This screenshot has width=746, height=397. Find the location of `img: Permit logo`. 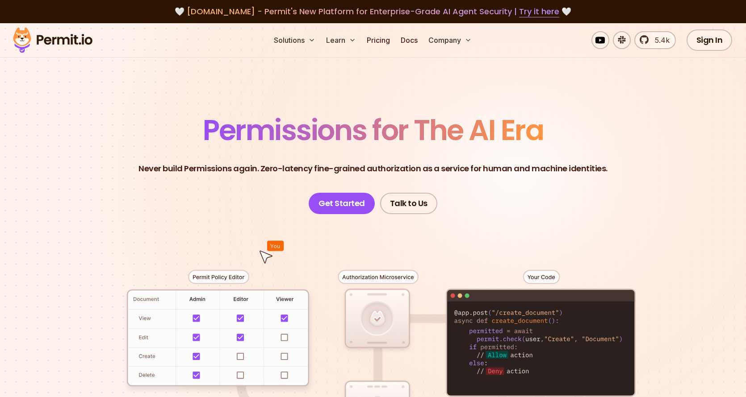

img: Permit logo is located at coordinates (53, 40).